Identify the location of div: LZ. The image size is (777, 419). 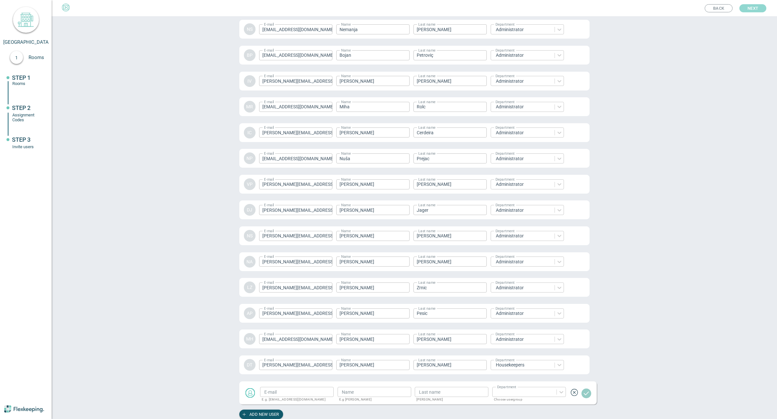
(250, 287).